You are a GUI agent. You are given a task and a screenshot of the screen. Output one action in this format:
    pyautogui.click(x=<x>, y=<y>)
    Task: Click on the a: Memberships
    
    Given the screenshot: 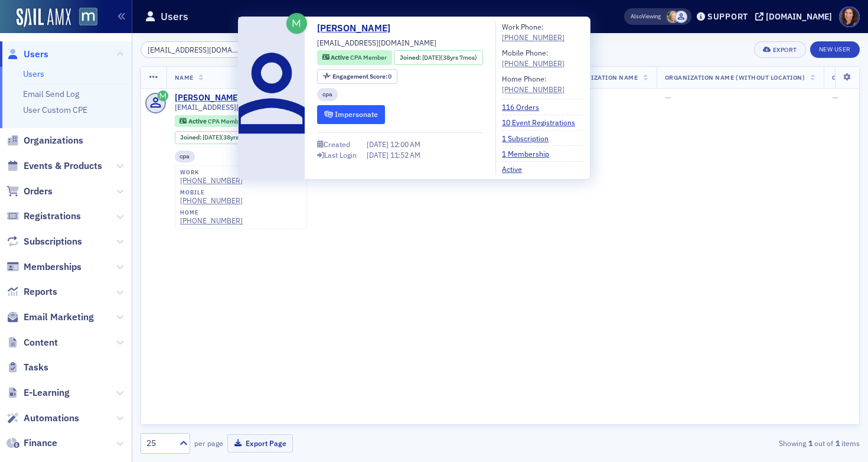 What is the action you would take?
    pyautogui.click(x=43, y=267)
    